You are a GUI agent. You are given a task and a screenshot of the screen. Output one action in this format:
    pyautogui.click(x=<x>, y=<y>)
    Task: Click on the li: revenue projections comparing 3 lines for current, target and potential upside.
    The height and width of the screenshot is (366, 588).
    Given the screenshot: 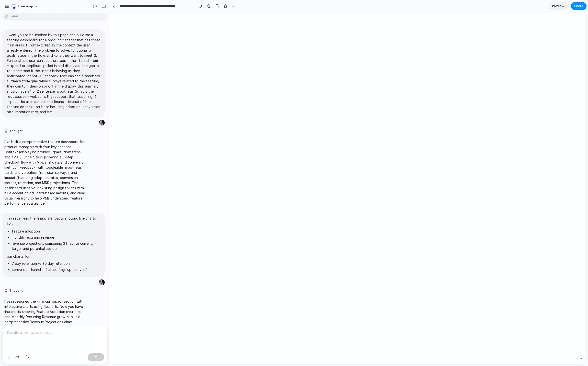 What is the action you would take?
    pyautogui.click(x=56, y=246)
    